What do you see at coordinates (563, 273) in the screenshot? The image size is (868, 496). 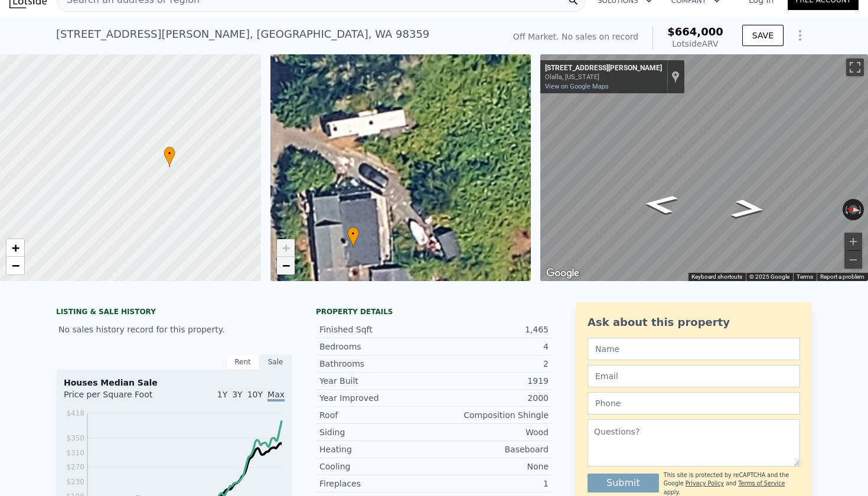 I see `img: Google` at bounding box center [563, 273].